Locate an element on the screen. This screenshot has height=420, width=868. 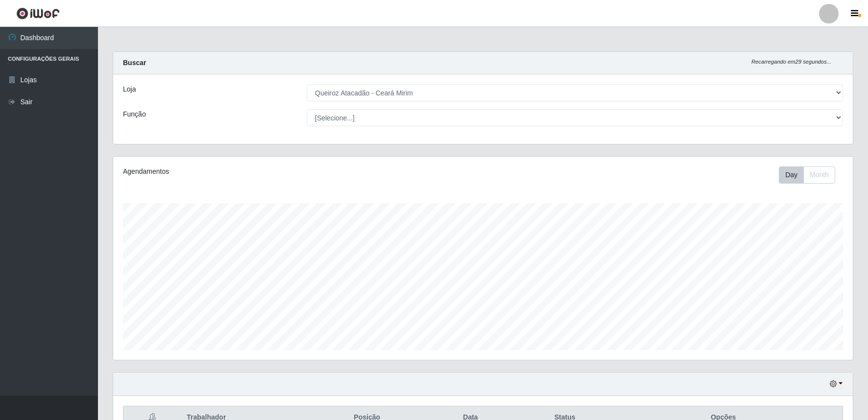
div: First group is located at coordinates (806, 175).